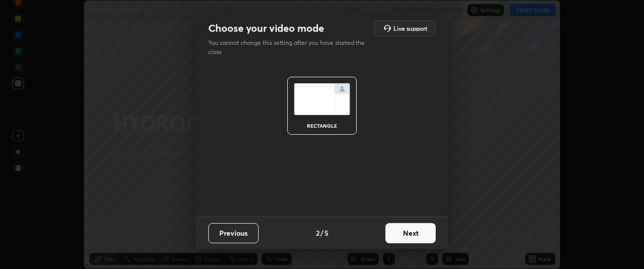 This screenshot has height=269, width=644. Describe the element at coordinates (266, 28) in the screenshot. I see `h2: Choose your video mode` at that location.